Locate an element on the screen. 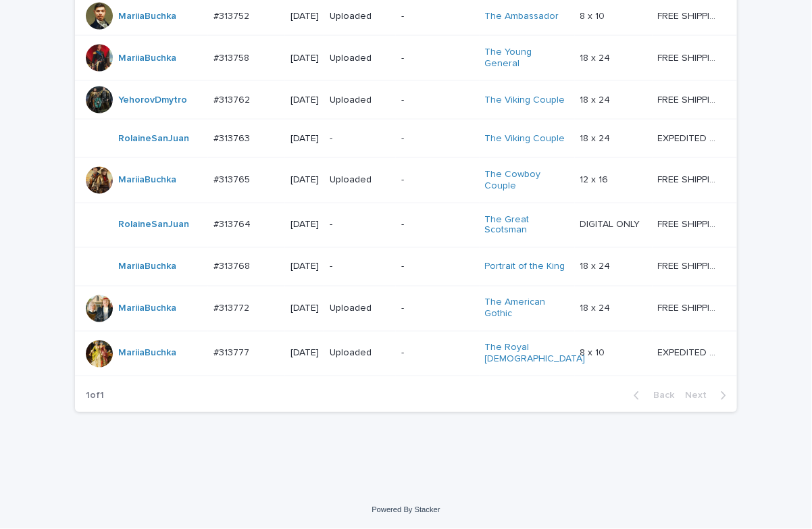 This screenshot has width=812, height=529. p: #313772 is located at coordinates (232, 307).